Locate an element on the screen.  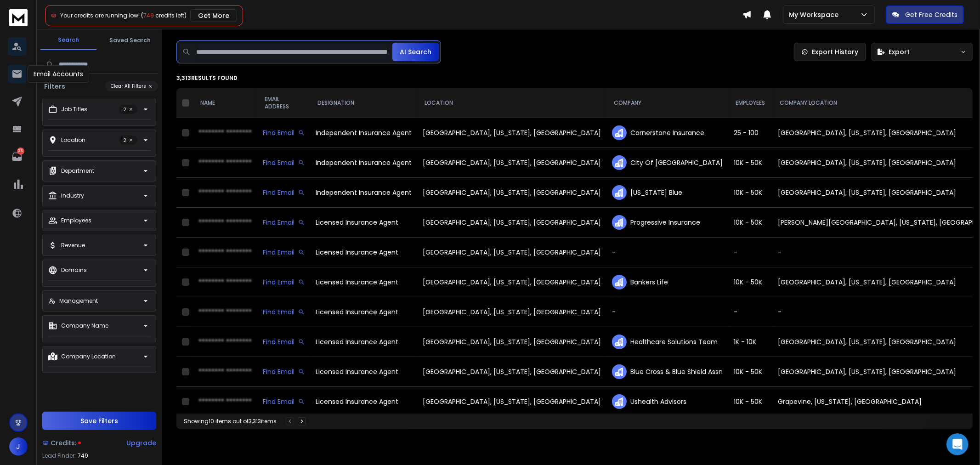
a: Credits:Upgrade is located at coordinates (99, 443).